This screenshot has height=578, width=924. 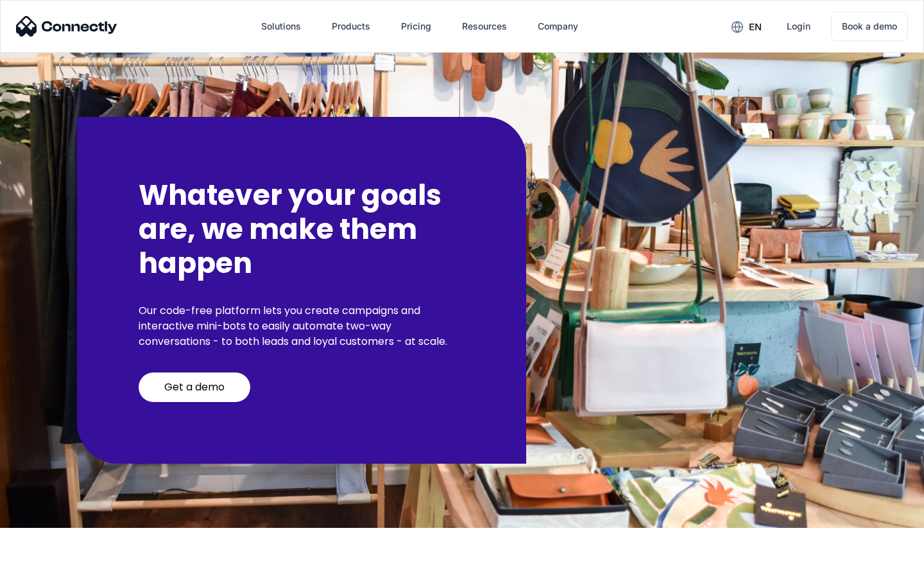 What do you see at coordinates (485, 27) in the screenshot?
I see `div: Resources` at bounding box center [485, 27].